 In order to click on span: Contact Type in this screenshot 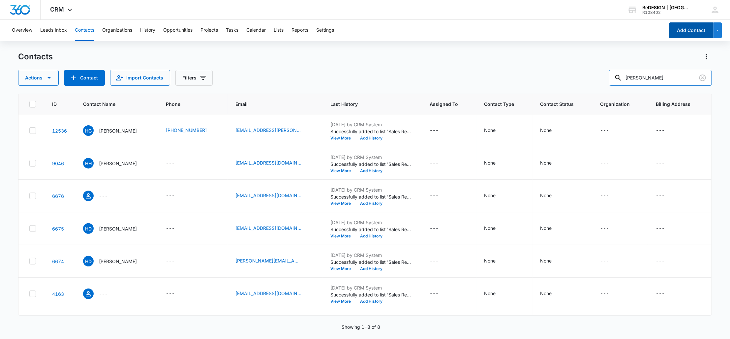, I will do `click(499, 104)`.